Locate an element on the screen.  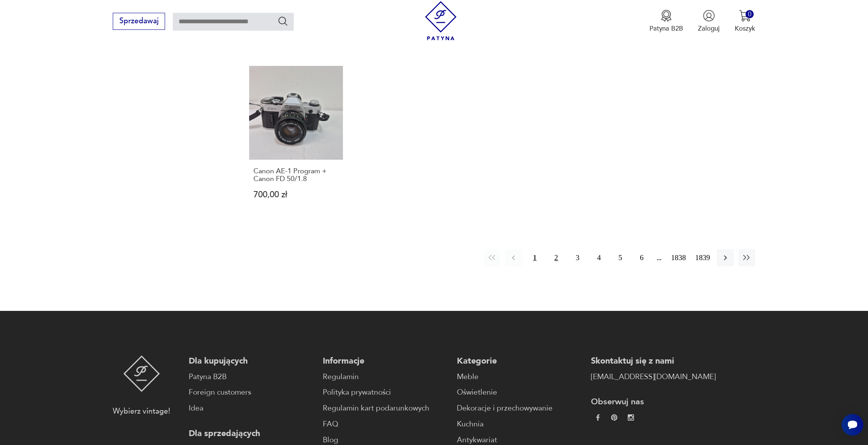
a: Foreign customers is located at coordinates (251, 392).